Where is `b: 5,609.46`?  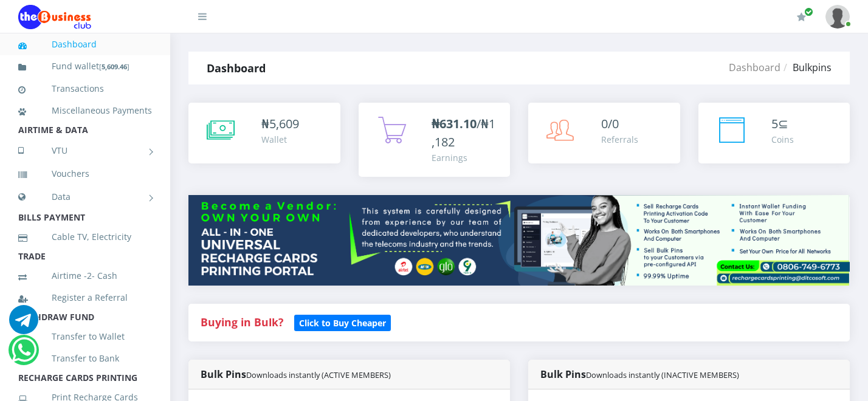
b: 5,609.46 is located at coordinates (114, 66).